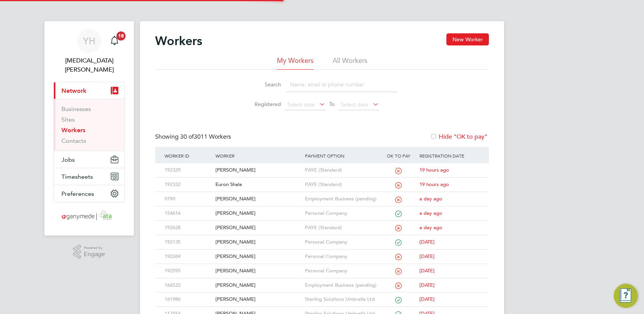 The image size is (644, 314). What do you see at coordinates (89, 90) in the screenshot?
I see `button: Network` at bounding box center [89, 90].